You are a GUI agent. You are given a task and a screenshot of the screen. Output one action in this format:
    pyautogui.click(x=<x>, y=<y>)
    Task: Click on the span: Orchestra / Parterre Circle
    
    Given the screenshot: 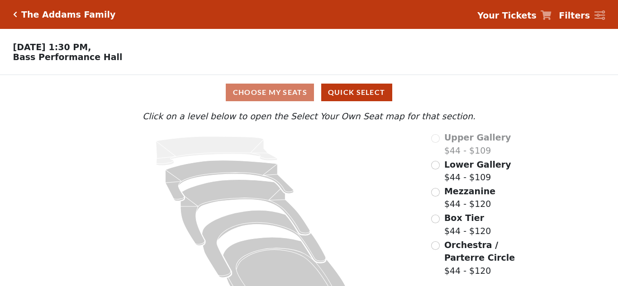 What is the action you would take?
    pyautogui.click(x=480, y=252)
    